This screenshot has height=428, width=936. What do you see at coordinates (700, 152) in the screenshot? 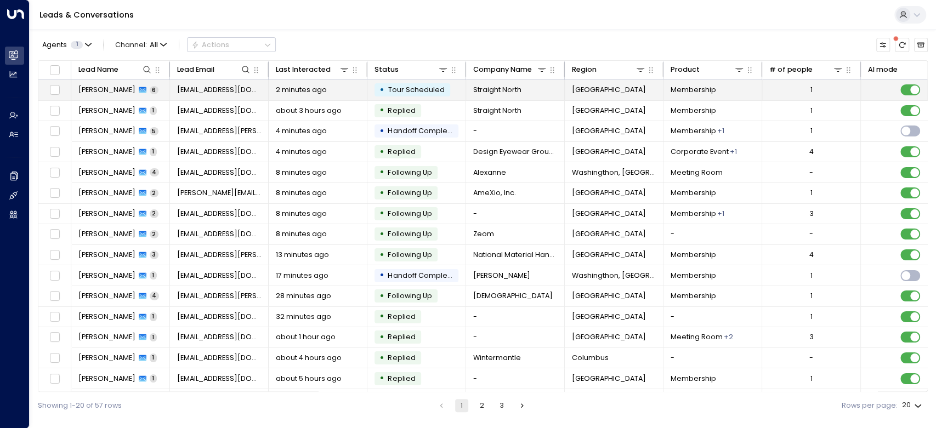
I see `span: Corporate Event` at bounding box center [700, 152].